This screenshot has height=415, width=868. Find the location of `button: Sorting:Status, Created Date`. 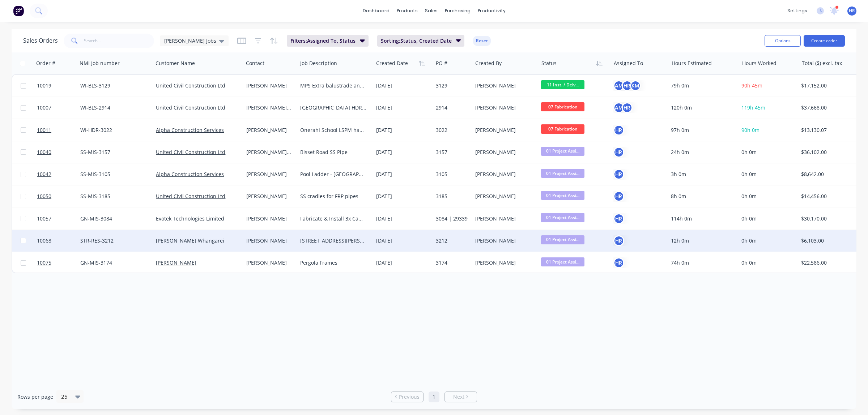

button: Sorting:Status, Created Date is located at coordinates (421, 41).